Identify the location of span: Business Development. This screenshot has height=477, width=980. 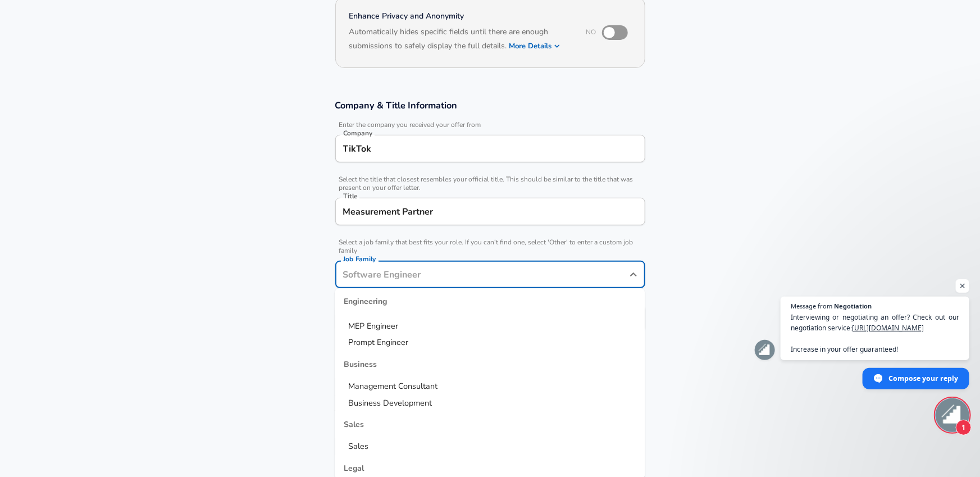
(390, 403).